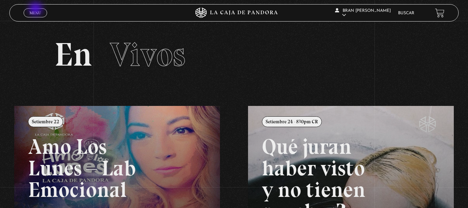  What do you see at coordinates (35, 19) in the screenshot?
I see `span: Cerrar` at bounding box center [35, 19].